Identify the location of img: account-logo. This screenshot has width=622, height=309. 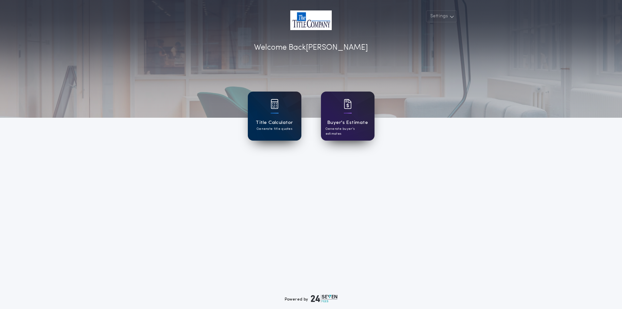
(311, 20).